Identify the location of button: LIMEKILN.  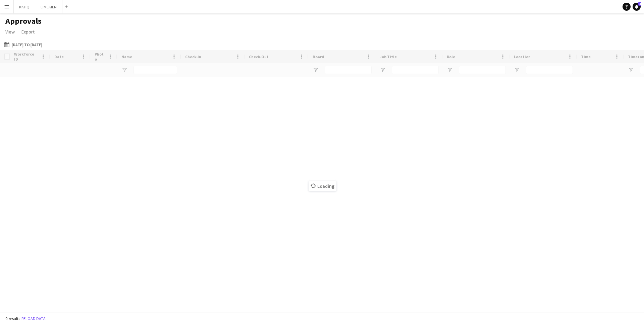
(49, 7).